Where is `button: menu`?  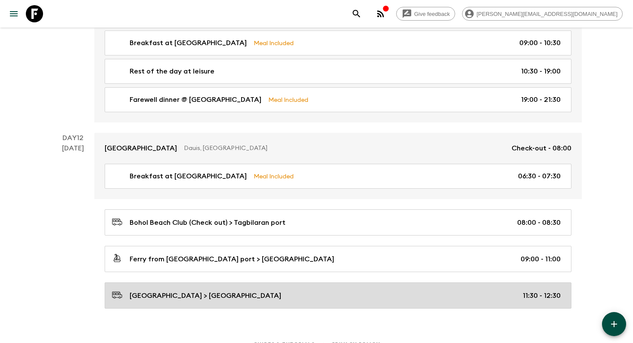
button: menu is located at coordinates (14, 14).